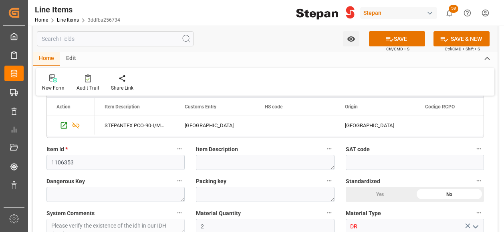  What do you see at coordinates (71, 126) in the screenshot?
I see `div: Press SPACE to select this row.` at bounding box center [71, 126].